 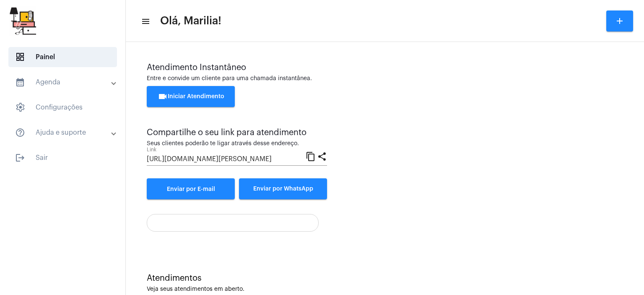 What do you see at coordinates (191, 97) in the screenshot?
I see `button: Iniciar Atendimento` at bounding box center [191, 97].